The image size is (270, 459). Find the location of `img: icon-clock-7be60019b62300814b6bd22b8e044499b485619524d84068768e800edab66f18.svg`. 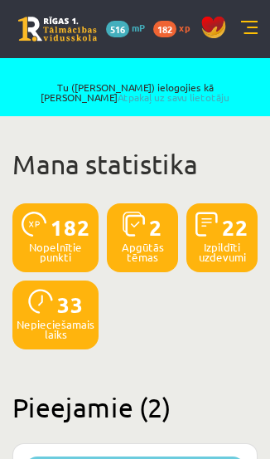

img: icon-clock-7be60019b62300814b6bd22b8e044499b485619524d84068768e800edab66f18.svg is located at coordinates (41, 301).